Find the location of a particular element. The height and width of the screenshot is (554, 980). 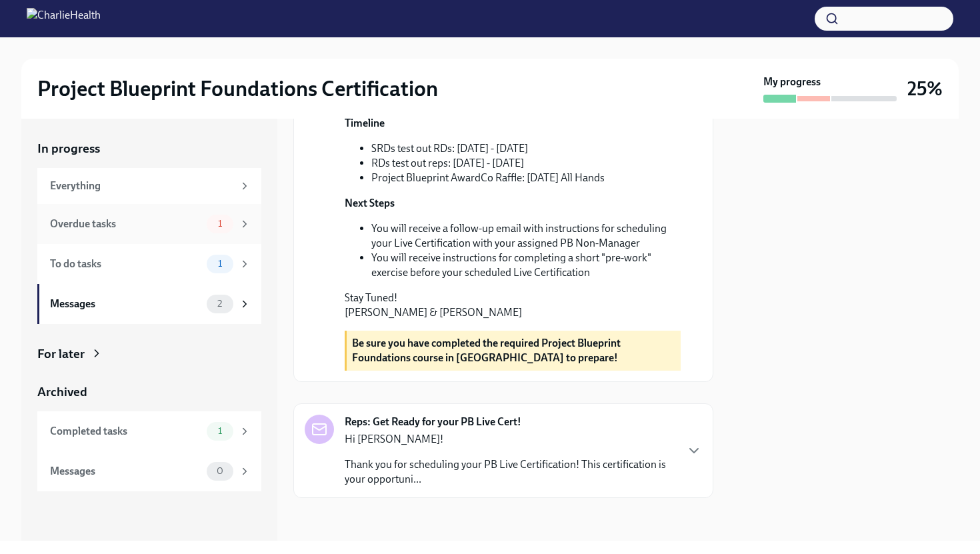

a: Messages2 is located at coordinates (149, 304).